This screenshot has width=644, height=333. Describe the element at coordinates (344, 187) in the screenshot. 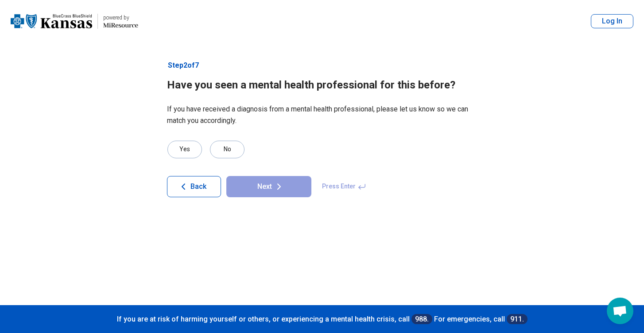

I see `span: Press Enter` at that location.